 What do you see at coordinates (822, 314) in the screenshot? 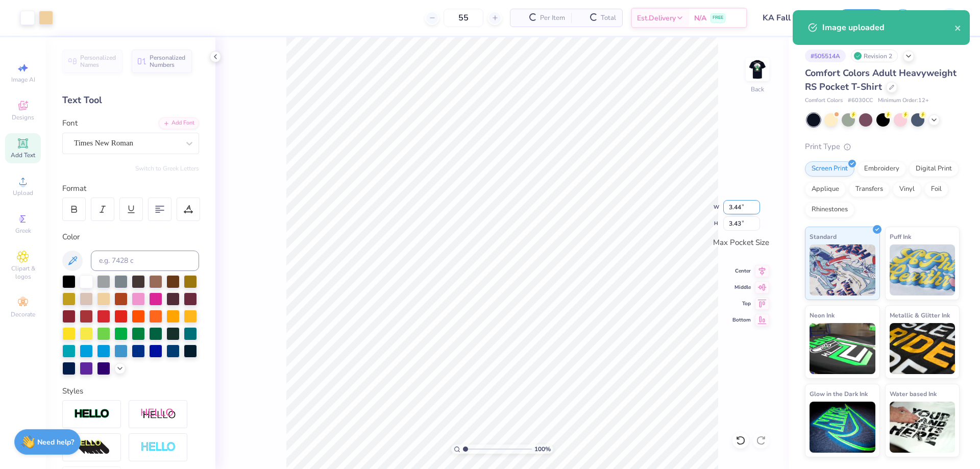
I see `span: Neon Ink` at bounding box center [822, 314].